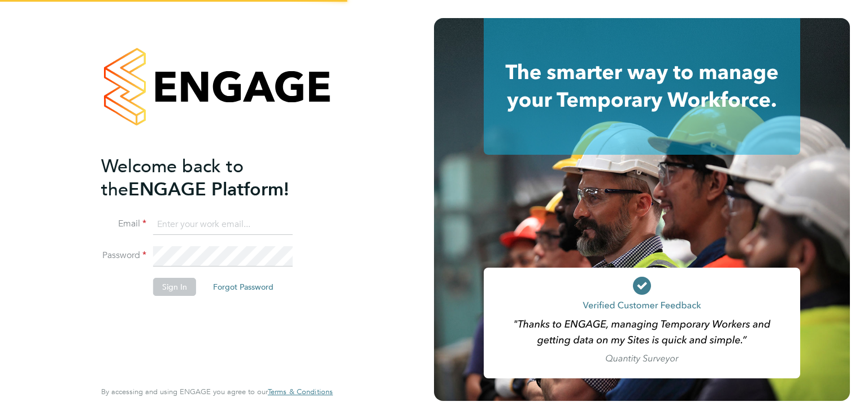  Describe the element at coordinates (124, 255) in the screenshot. I see `label: Password` at that location.